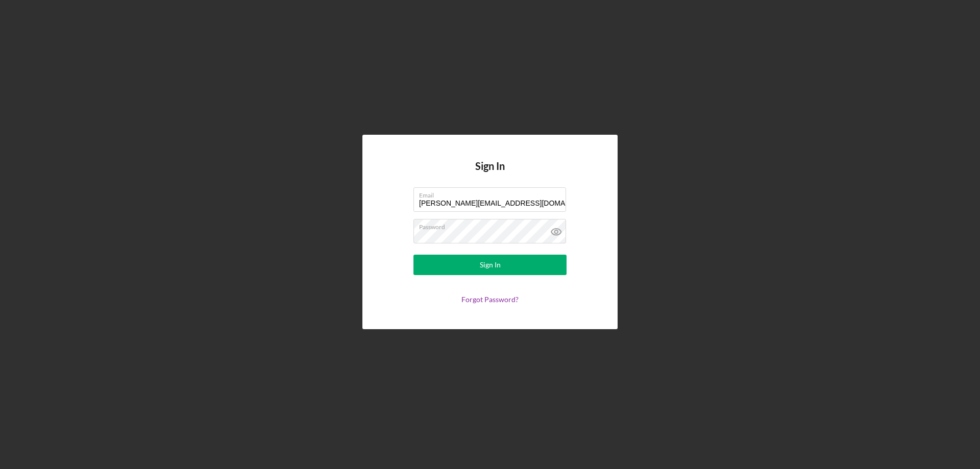  I want to click on label: Email, so click(493, 193).